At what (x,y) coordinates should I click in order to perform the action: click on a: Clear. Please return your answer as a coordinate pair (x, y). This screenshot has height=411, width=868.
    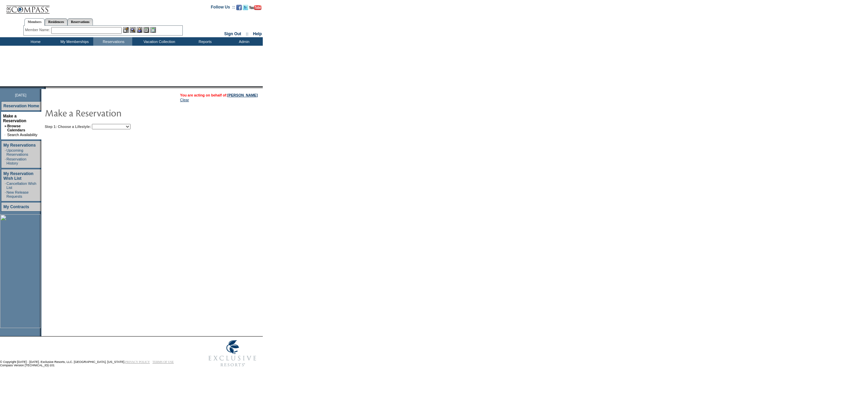
    Looking at the image, I should click on (184, 100).